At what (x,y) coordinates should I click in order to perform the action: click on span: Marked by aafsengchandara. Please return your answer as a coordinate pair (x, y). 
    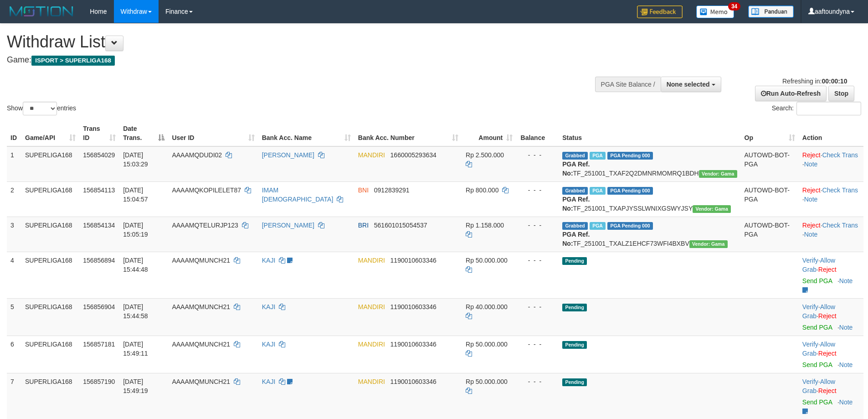
    Looking at the image, I should click on (597, 226).